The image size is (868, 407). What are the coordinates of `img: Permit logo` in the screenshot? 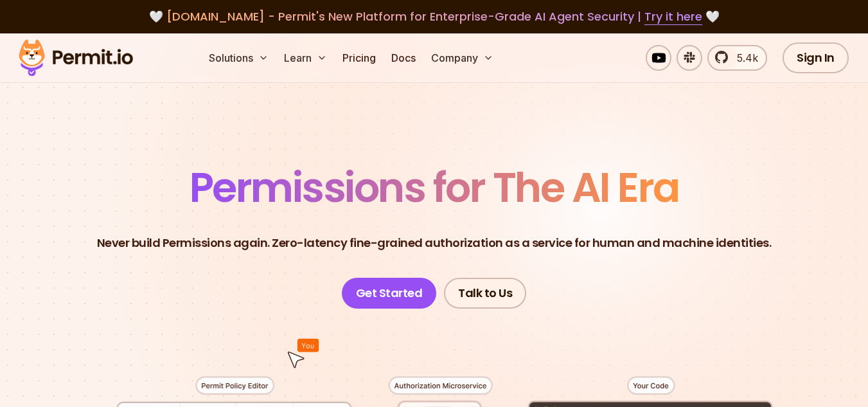 It's located at (76, 58).